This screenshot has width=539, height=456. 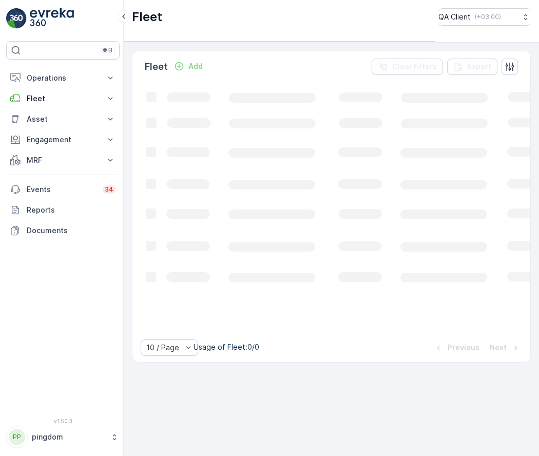 What do you see at coordinates (488, 17) in the screenshot?
I see `p: ( +03:00 )` at bounding box center [488, 17].